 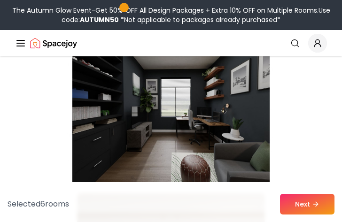 I want to click on img: Room room-33, so click(x=171, y=107).